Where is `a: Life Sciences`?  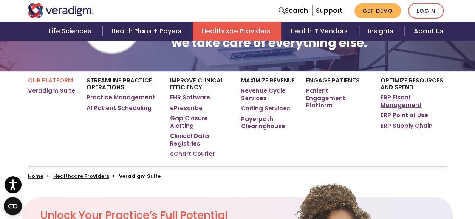 a: Life Sciences is located at coordinates (71, 31).